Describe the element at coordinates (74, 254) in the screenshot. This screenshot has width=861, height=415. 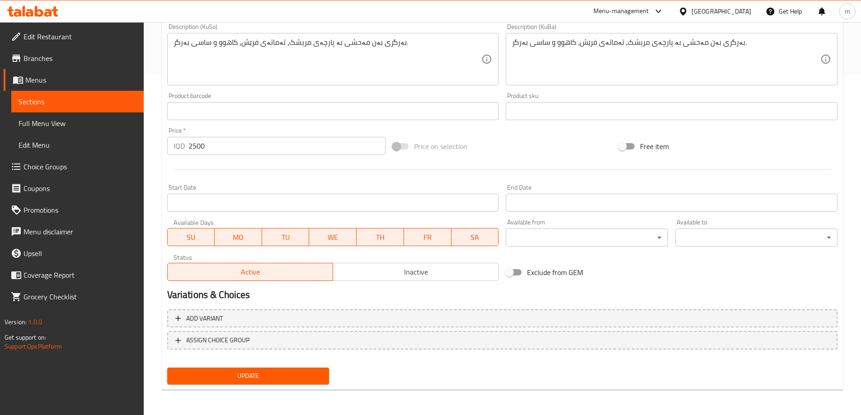
I see `a: Upsell` at that location.